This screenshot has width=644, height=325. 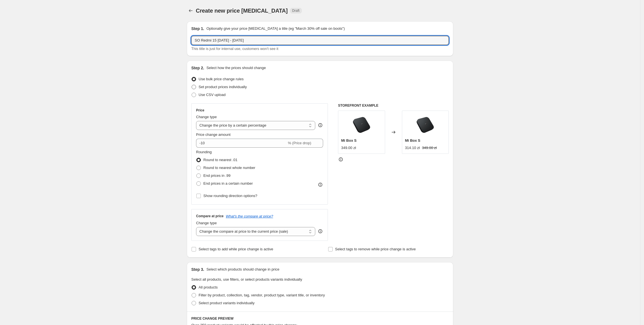 I want to click on p: Select how the prices should change, so click(x=236, y=68).